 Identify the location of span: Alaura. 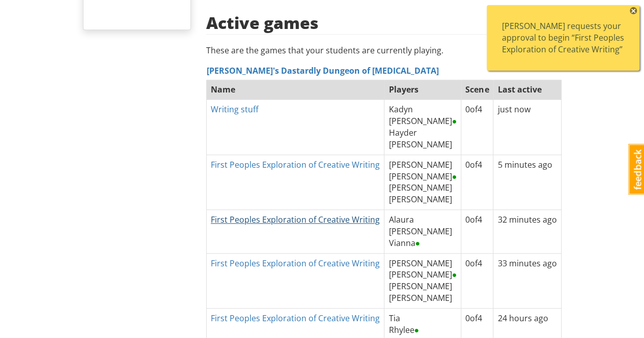
(401, 219).